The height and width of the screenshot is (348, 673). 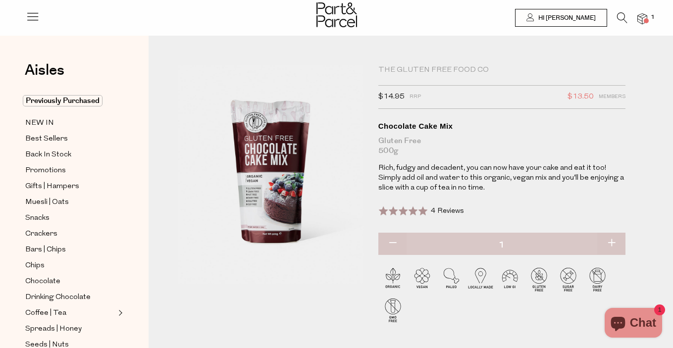 I want to click on span: Drinking Chocolate, so click(x=58, y=298).